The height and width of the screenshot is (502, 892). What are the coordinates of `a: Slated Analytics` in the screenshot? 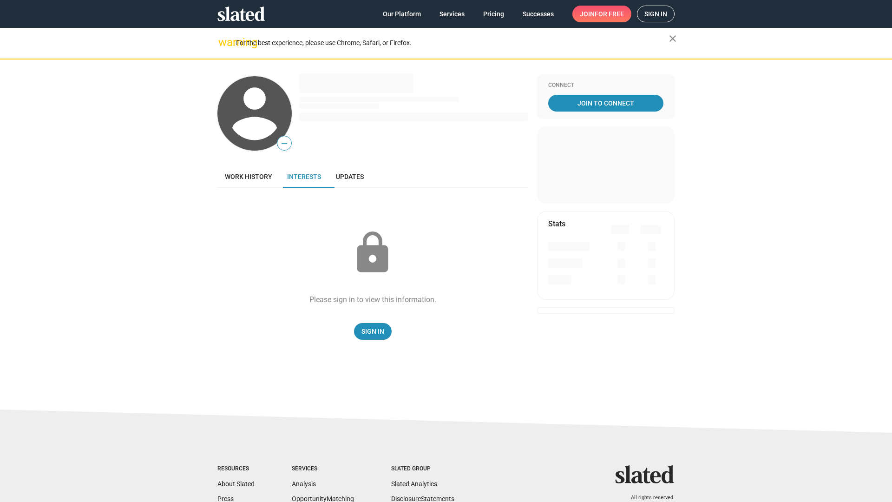 It's located at (414, 484).